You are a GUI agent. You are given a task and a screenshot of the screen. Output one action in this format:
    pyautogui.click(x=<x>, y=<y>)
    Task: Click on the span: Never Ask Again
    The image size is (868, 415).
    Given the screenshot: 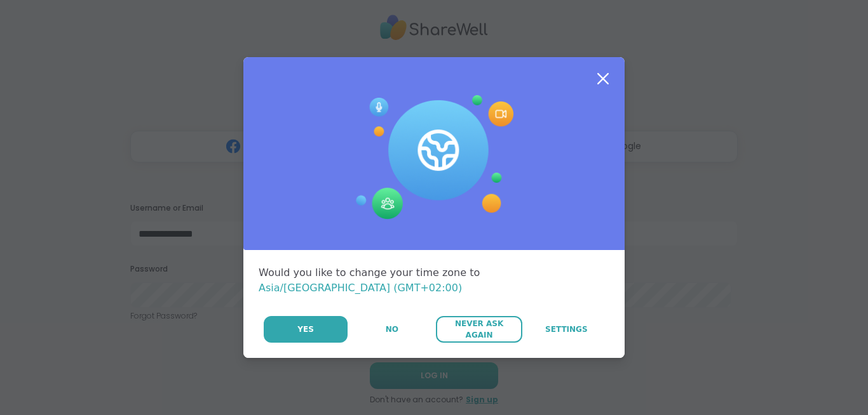 What is the action you would take?
    pyautogui.click(x=478, y=329)
    